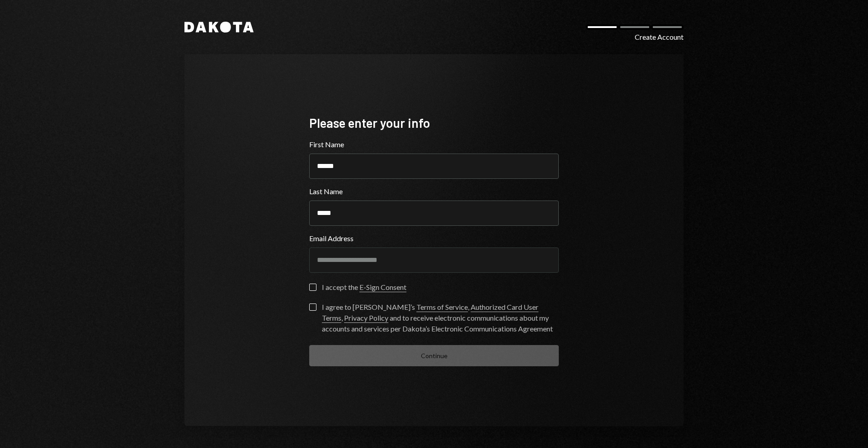 This screenshot has height=448, width=868. Describe the element at coordinates (366, 318) in the screenshot. I see `a: Privacy Policy` at that location.